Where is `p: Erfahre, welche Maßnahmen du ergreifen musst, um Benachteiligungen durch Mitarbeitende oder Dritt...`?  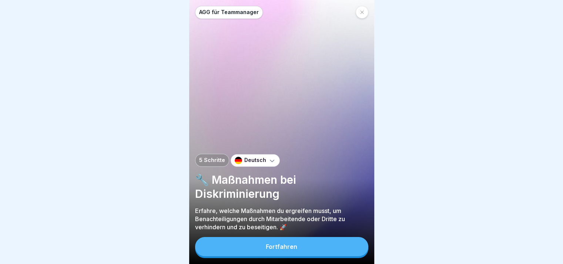
p: Erfahre, welche Maßnahmen du ergreifen musst, um Benachteiligungen durch Mitarbeitende oder Dritt... is located at coordinates (282, 219).